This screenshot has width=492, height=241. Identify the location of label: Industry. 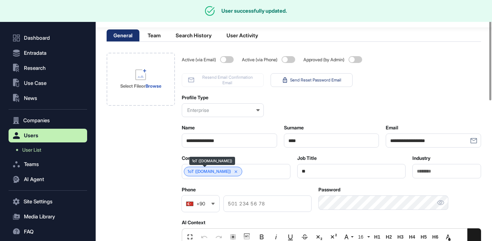
(422, 158).